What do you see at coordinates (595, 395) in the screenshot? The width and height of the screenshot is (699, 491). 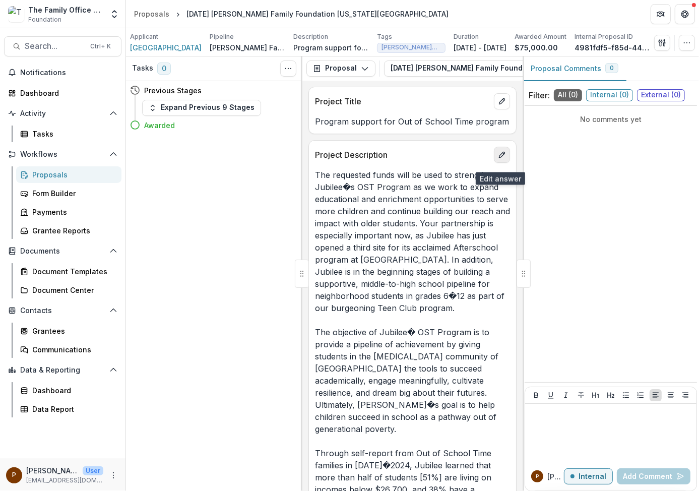 I see `button: Heading 1` at bounding box center [595, 395].